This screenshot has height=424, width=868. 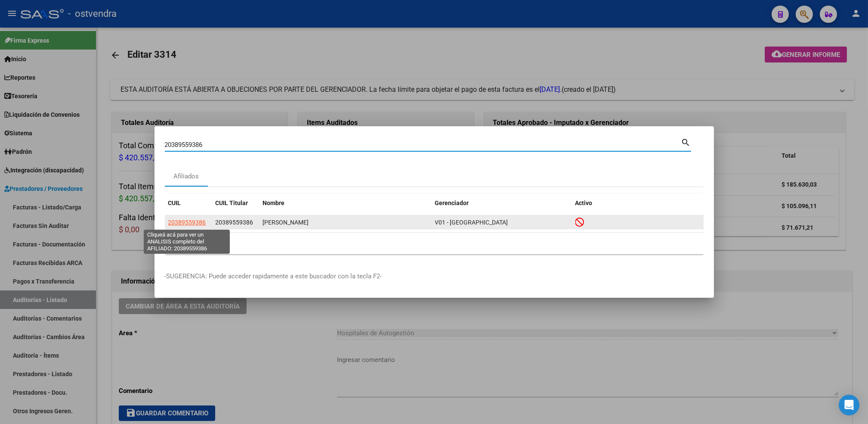 What do you see at coordinates (189, 203) in the screenshot?
I see `datatable-header-cell: CUIL` at bounding box center [189, 203].